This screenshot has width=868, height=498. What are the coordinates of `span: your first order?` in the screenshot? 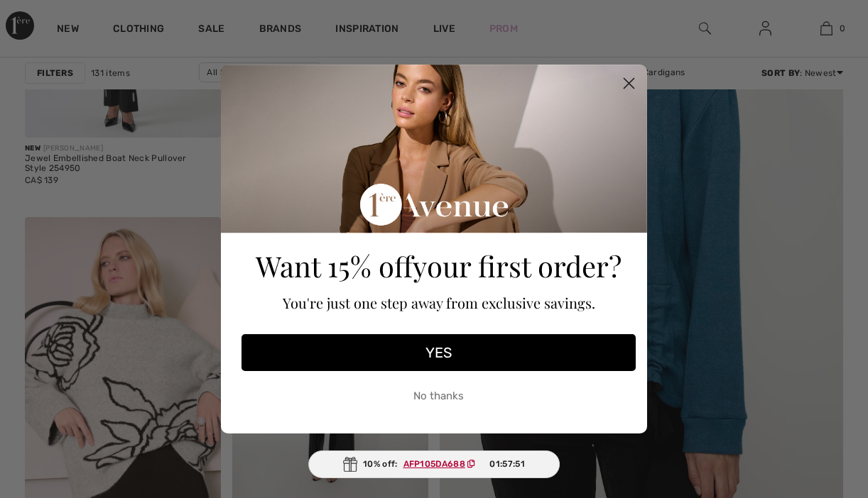 It's located at (517, 265).